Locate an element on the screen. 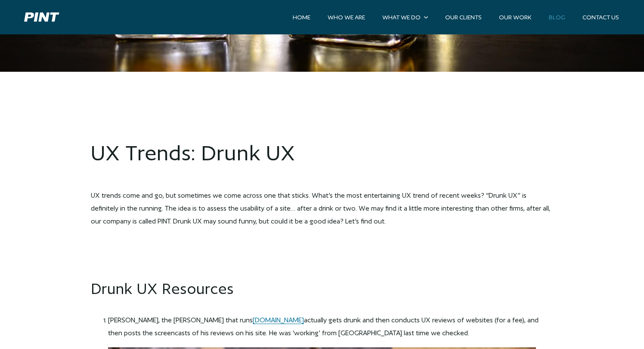 This screenshot has height=349, width=644. a: Blog is located at coordinates (557, 17).